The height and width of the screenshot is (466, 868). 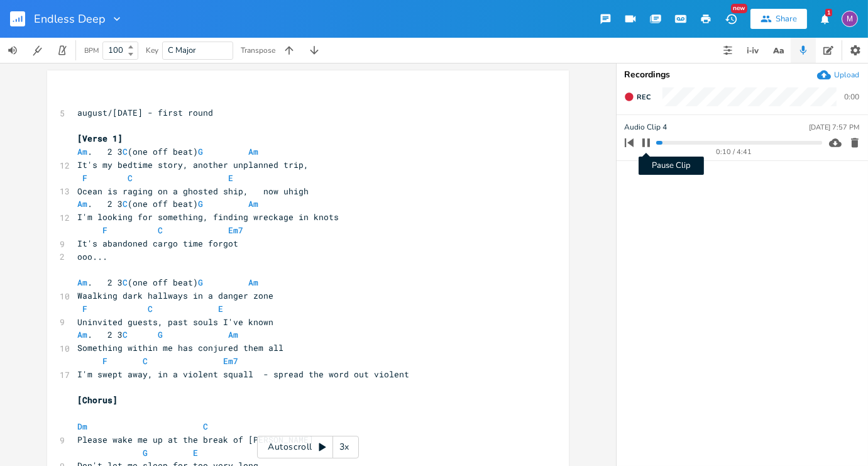 What do you see at coordinates (176, 322) in the screenshot?
I see `span: Uninvited guests, past souls I've known` at bounding box center [176, 322].